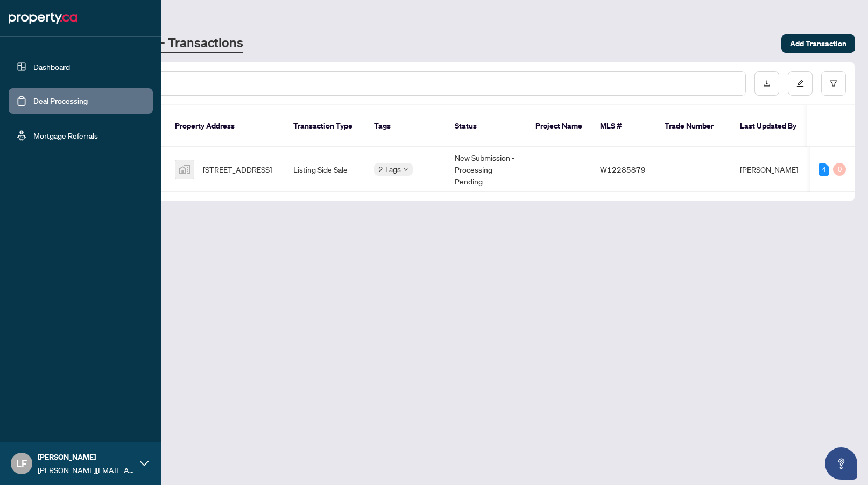  Describe the element at coordinates (833, 83) in the screenshot. I see `span: filter` at that location.